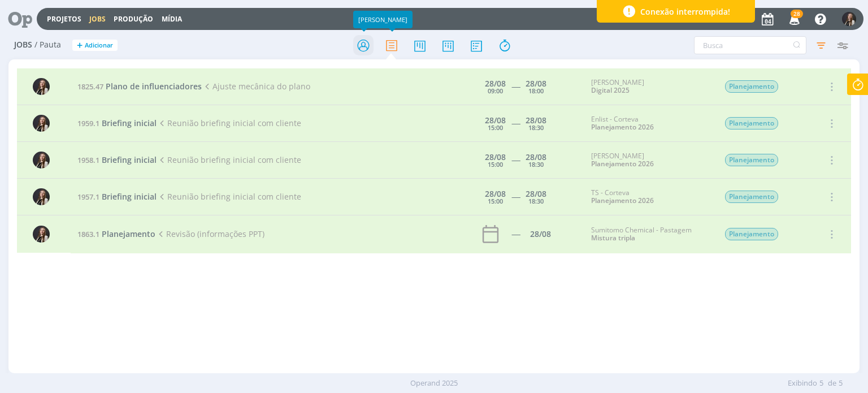  What do you see at coordinates (650, 234) in the screenshot?
I see `div: Sumitomo Chemical - Pastagem` at bounding box center [650, 234].